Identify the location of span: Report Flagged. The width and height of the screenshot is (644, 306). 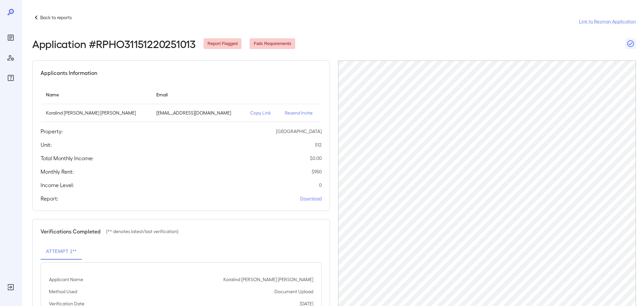
(223, 44).